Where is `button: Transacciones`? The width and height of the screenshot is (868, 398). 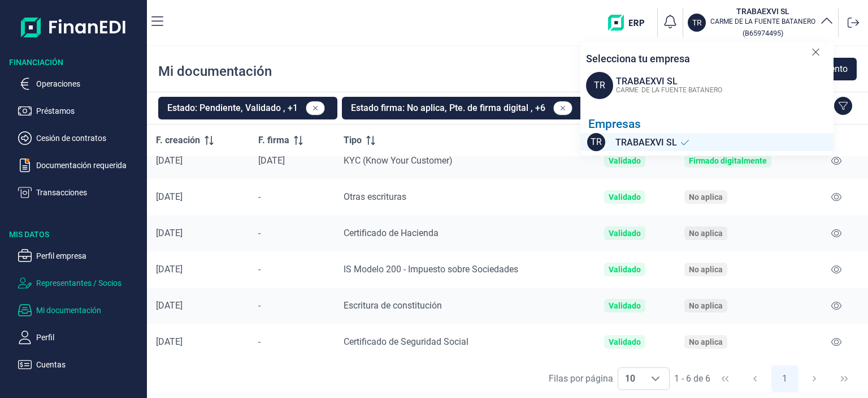
button: Transacciones is located at coordinates (80, 192).